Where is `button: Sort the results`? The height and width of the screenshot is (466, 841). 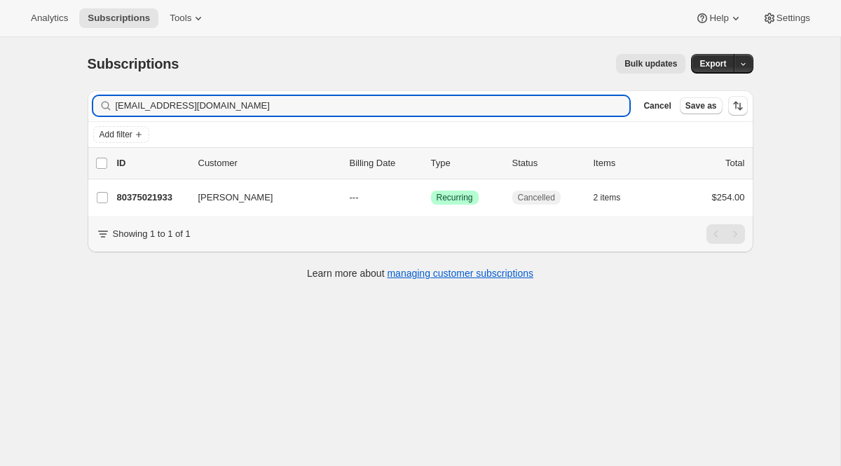 button: Sort the results is located at coordinates (738, 106).